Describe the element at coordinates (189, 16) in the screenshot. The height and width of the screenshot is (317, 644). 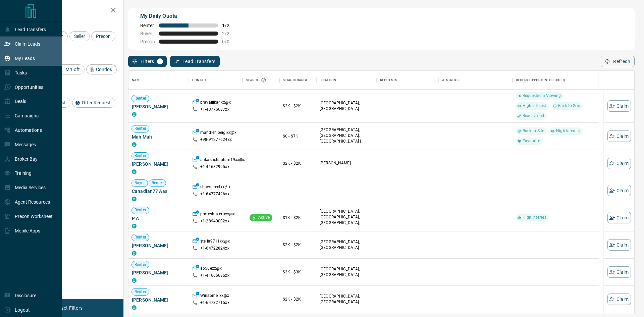
I see `p: My Daily Quota` at that location.